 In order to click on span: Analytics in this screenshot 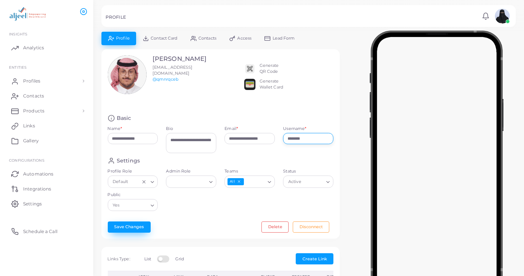, I will do `click(34, 48)`.